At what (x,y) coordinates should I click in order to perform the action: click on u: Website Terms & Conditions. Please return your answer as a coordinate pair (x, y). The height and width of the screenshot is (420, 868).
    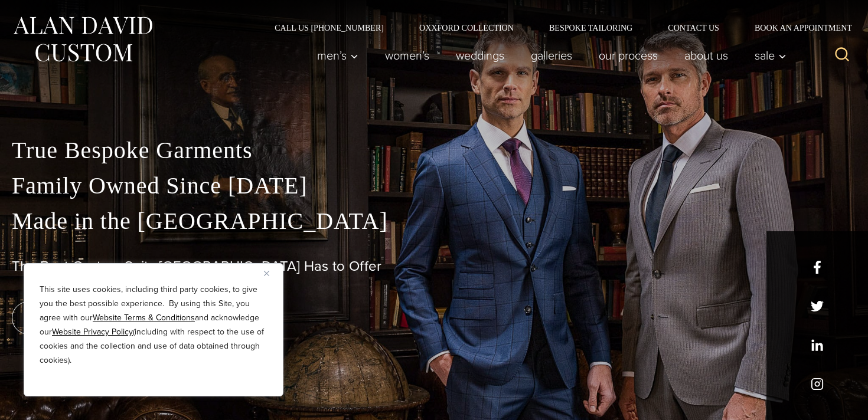
    Looking at the image, I should click on (144, 317).